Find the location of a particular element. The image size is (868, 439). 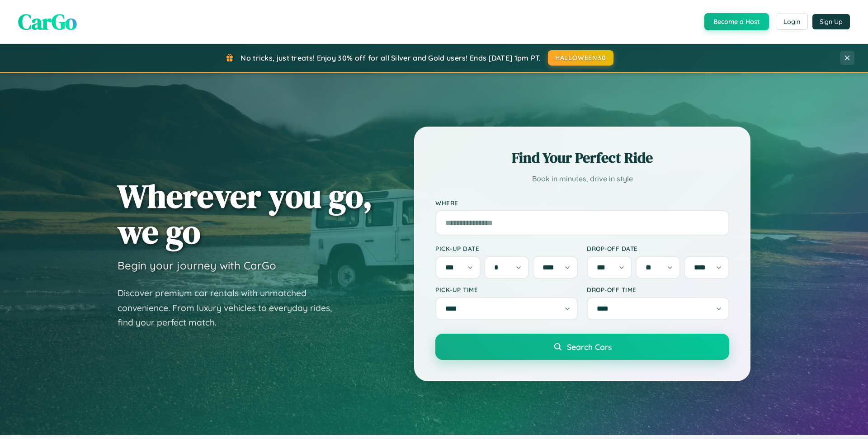

button: HALLOWEEN30 is located at coordinates (580, 58).